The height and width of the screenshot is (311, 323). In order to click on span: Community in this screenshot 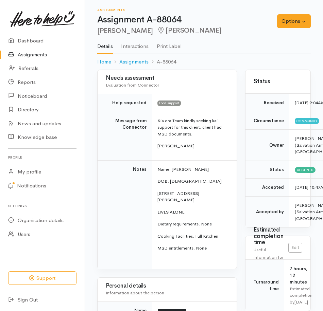, I will do `click(306, 121)`.